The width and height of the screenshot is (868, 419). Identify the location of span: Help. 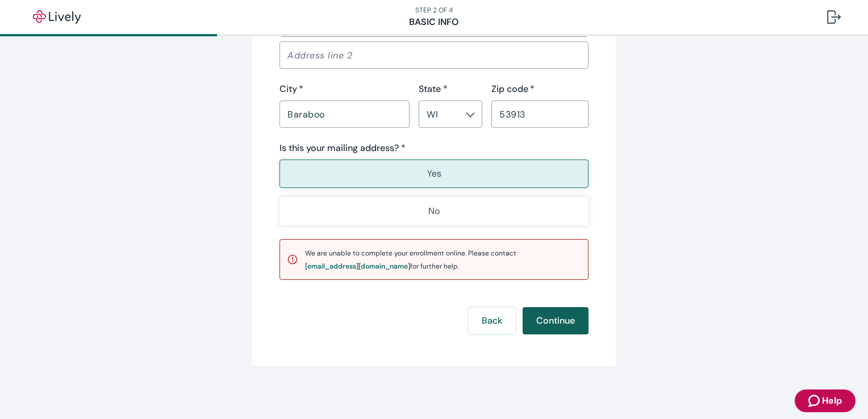
(832, 401).